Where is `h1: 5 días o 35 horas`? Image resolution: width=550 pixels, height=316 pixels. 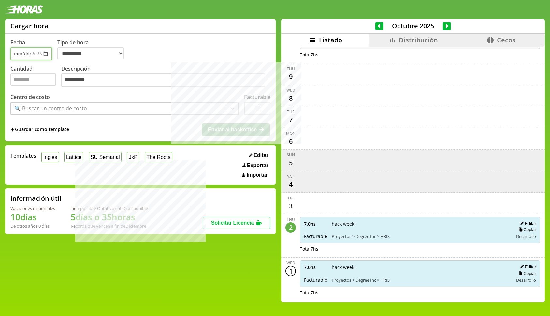
h1: 5 días o 35 horas is located at coordinates (109, 217).